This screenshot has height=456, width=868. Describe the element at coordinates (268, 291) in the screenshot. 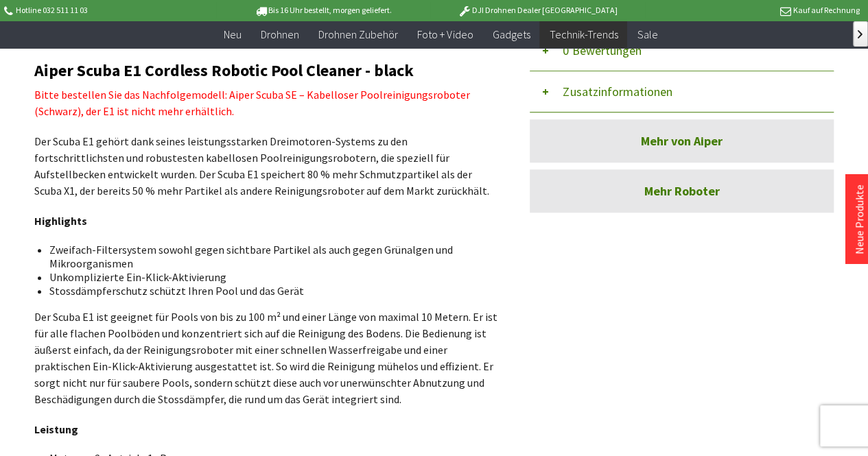

I see `li: Stossdämpferschutz schützt Ihren Pool und das Gerät` at that location.